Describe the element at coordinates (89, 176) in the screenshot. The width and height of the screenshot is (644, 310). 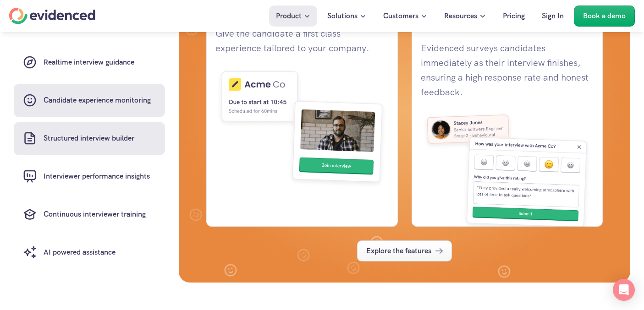
I see `a: Interviewer performance insights` at that location.